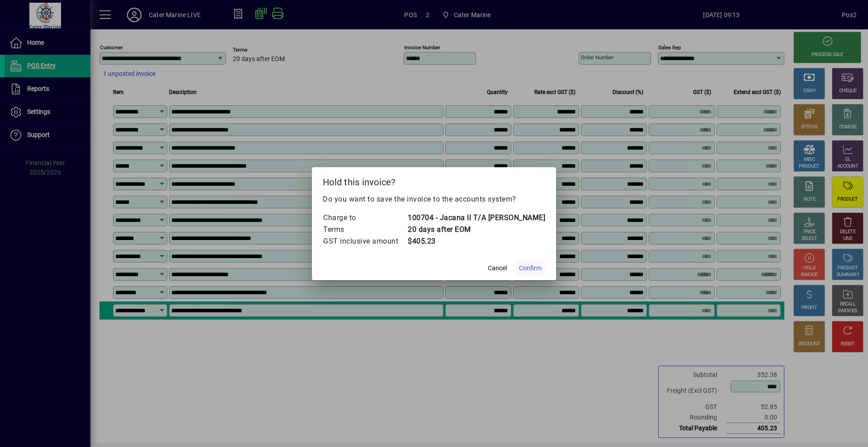 The width and height of the screenshot is (868, 447). What do you see at coordinates (476, 241) in the screenshot?
I see `td: $405.23` at bounding box center [476, 241].